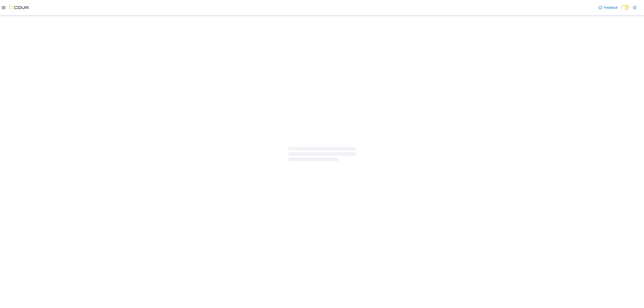 The height and width of the screenshot is (308, 644). I want to click on input: Dark Mode, so click(626, 7).